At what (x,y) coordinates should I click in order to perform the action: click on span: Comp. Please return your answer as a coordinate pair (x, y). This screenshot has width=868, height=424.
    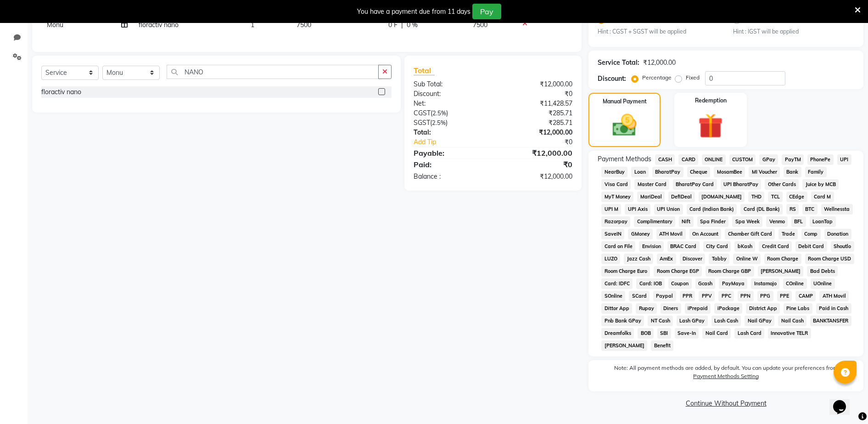
    Looking at the image, I should click on (811, 233).